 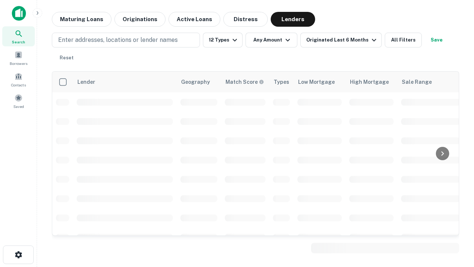 What do you see at coordinates (320, 82) in the screenshot?
I see `th: Low Mortgage` at bounding box center [320, 82].